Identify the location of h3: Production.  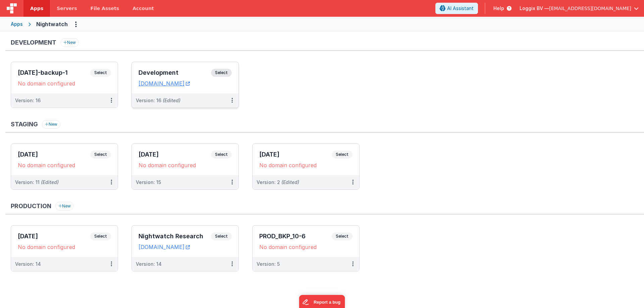
(31, 206).